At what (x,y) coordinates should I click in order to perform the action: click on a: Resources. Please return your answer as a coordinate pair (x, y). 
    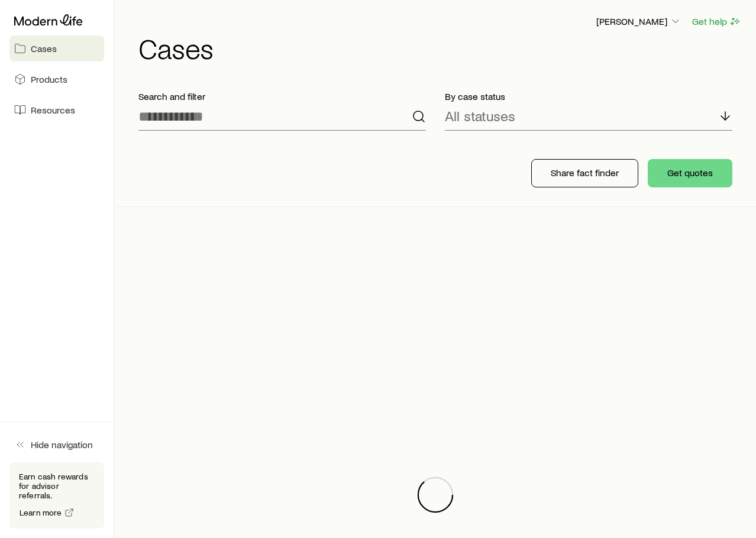
    Looking at the image, I should click on (56, 110).